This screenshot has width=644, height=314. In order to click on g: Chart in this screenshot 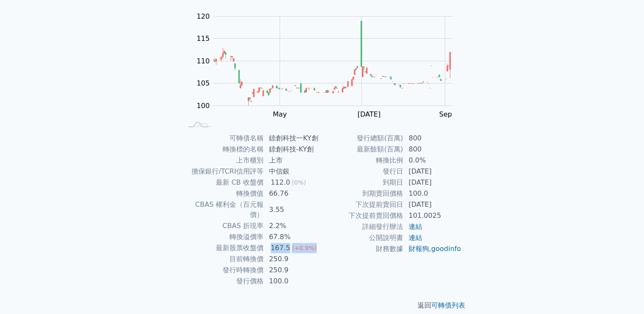, I will do `click(328, 65)`.